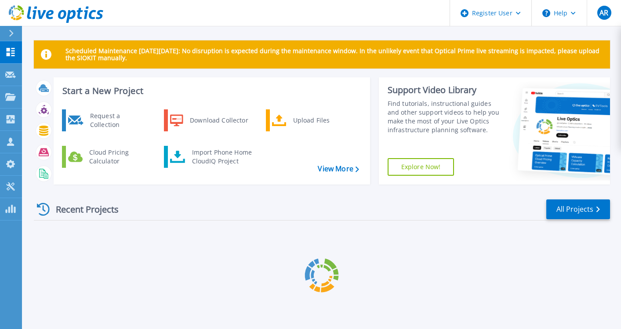 The image size is (621, 329). I want to click on div: Download Collector, so click(219, 121).